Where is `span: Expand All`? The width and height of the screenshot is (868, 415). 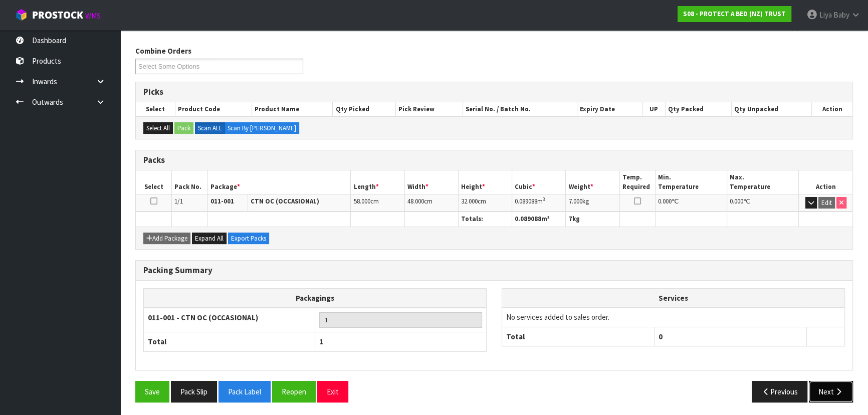 span: Expand All is located at coordinates (209, 238).